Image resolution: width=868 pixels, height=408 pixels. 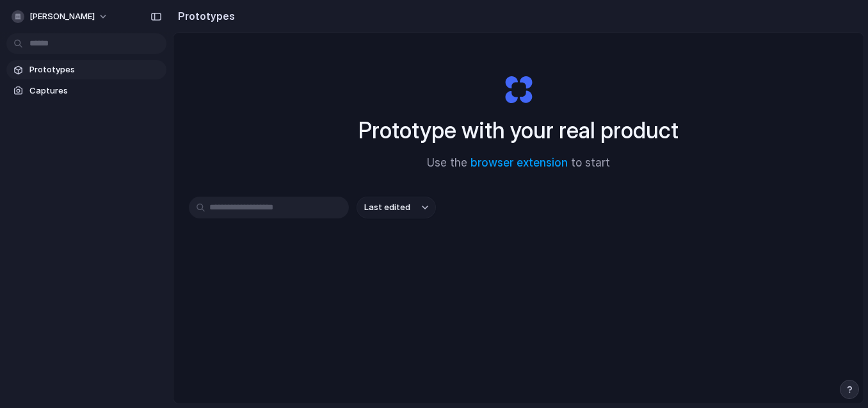 I want to click on h2: Prototypes, so click(x=203, y=16).